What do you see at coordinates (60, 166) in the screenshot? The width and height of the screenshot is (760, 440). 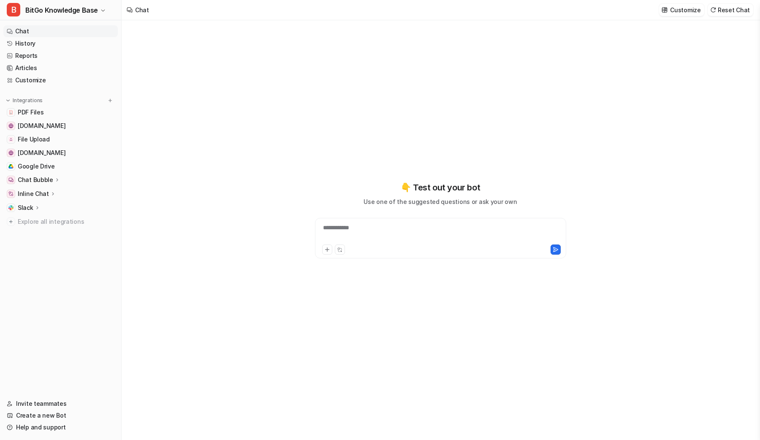 I see `a: Google DriveGoogle Drive` at bounding box center [60, 166].